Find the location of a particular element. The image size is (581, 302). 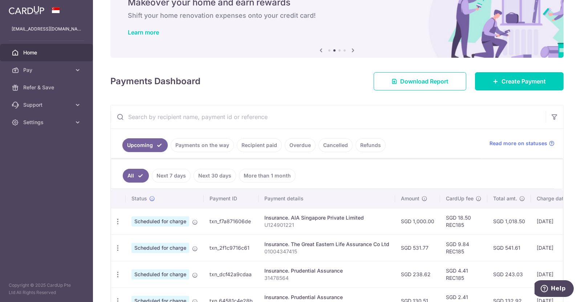

a: Payments on the way is located at coordinates (202, 145).